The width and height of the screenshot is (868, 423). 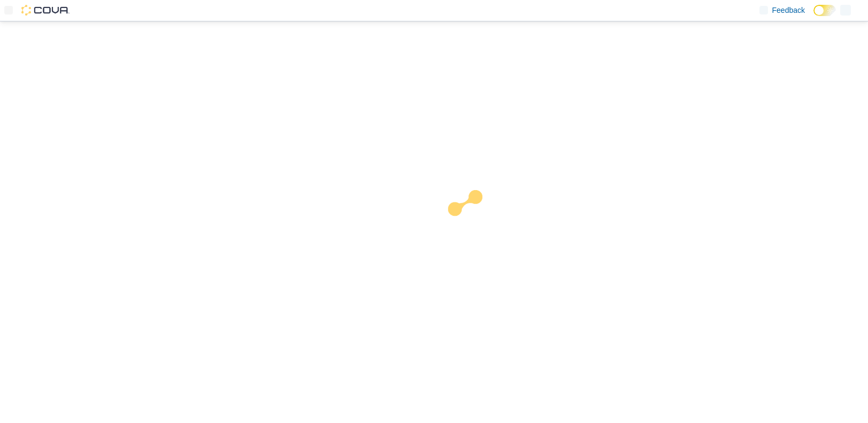 What do you see at coordinates (789, 10) in the screenshot?
I see `span: Feedback` at bounding box center [789, 10].